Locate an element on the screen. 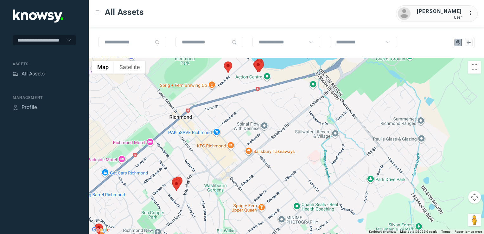  div: List is located at coordinates (469, 42).